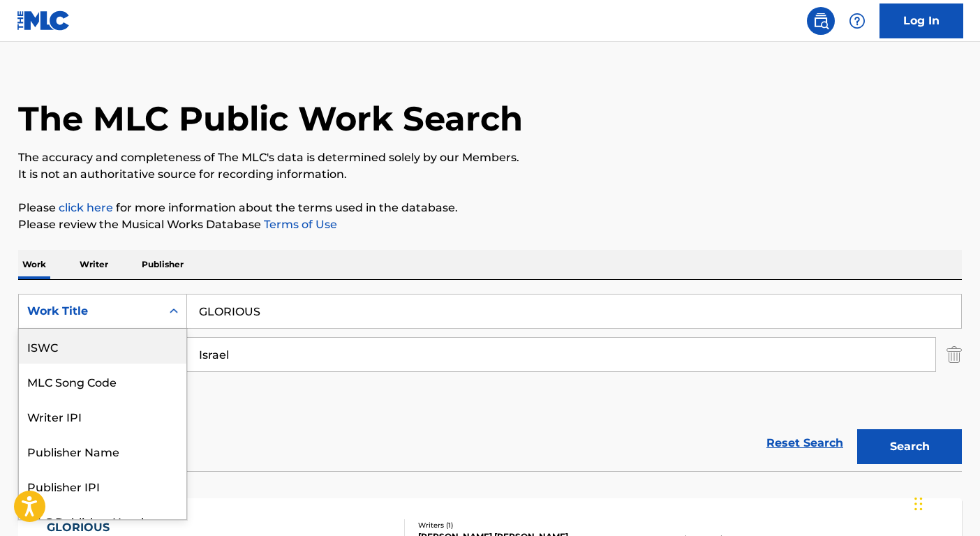 This screenshot has width=980, height=536. What do you see at coordinates (103, 346) in the screenshot?
I see `div: ISWC` at bounding box center [103, 346].